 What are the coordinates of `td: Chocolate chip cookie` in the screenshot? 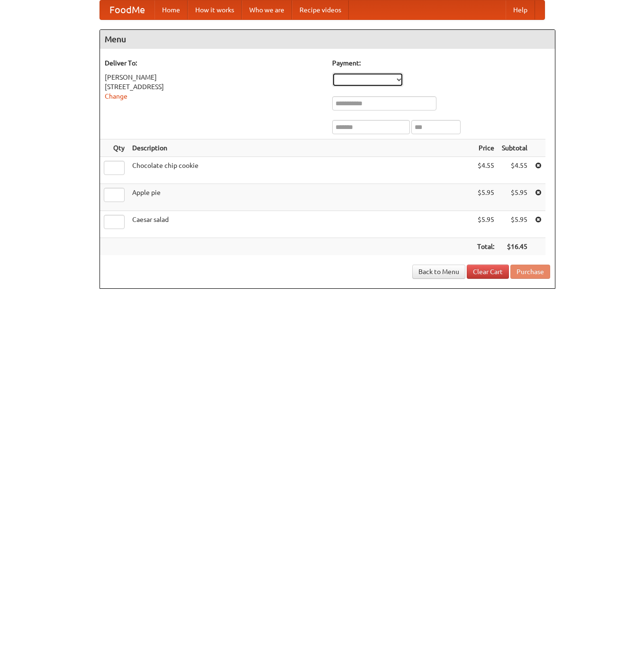 It's located at (301, 170).